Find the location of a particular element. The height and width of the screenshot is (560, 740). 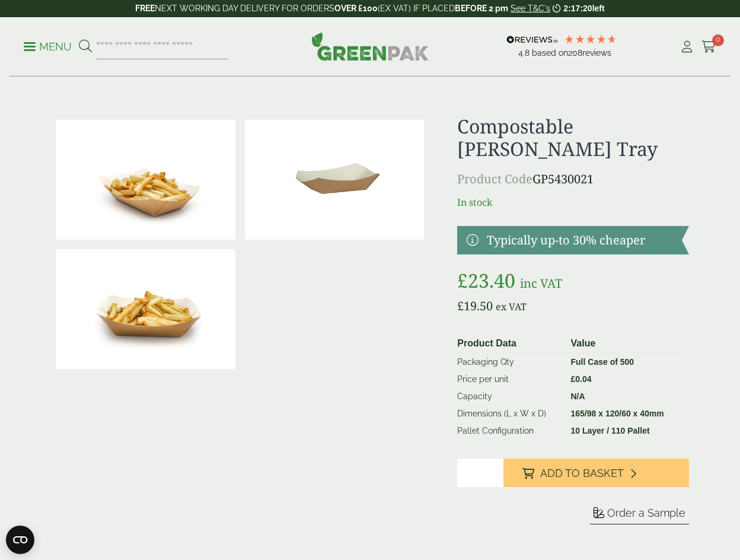

a: See T&C's is located at coordinates (531, 8).